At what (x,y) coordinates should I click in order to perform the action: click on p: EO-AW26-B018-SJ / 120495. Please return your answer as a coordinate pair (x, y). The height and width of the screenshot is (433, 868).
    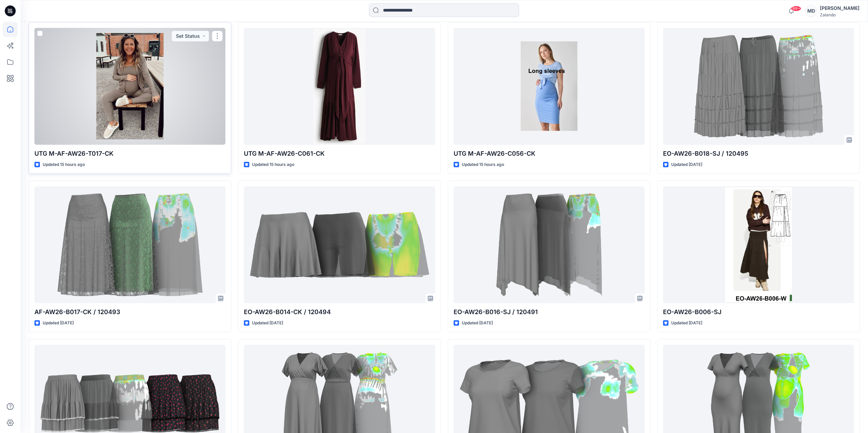
    Looking at the image, I should click on (758, 154).